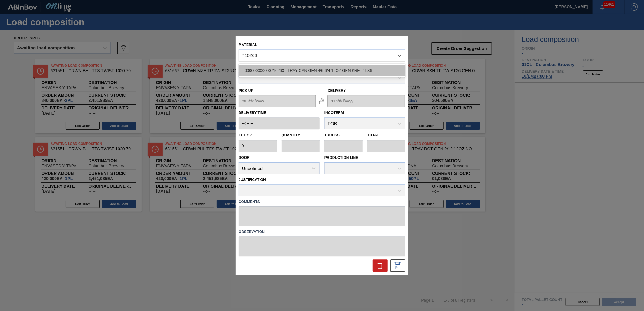 This screenshot has width=644, height=311. What do you see at coordinates (380, 266) in the screenshot?
I see `div: Delete Suggestion` at bounding box center [380, 266].